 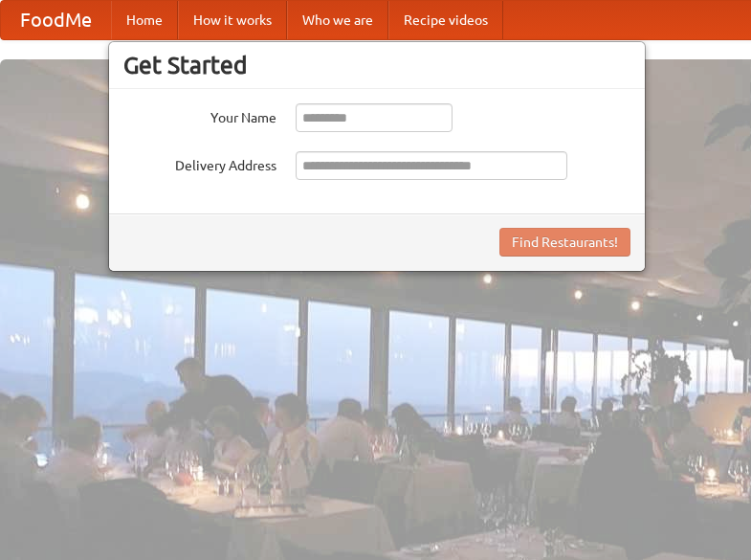 What do you see at coordinates (338, 20) in the screenshot?
I see `a: Who we are` at bounding box center [338, 20].